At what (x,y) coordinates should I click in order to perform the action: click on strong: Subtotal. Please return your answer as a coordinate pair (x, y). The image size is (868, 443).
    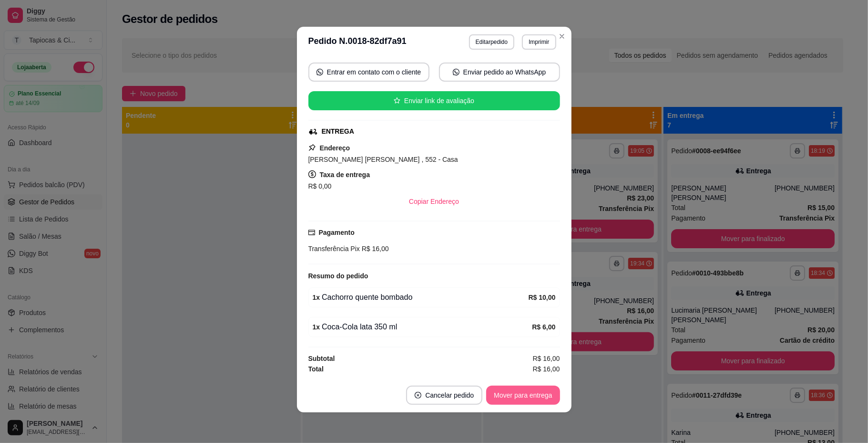
    Looking at the image, I should click on (321, 358).